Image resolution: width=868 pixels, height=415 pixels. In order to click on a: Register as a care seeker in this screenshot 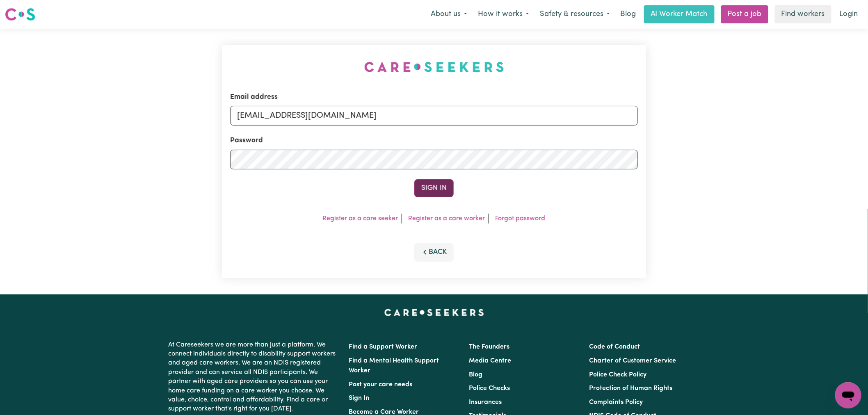, I will do `click(360, 219)`.